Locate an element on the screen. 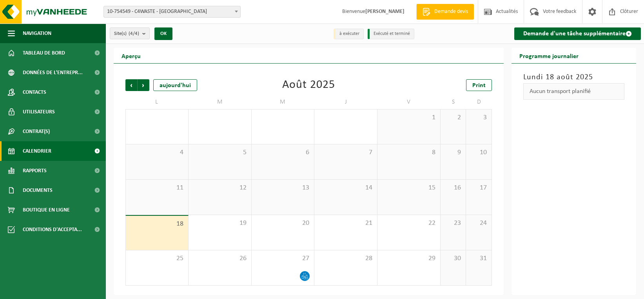 The width and height of the screenshot is (644, 299). td: S is located at coordinates (453, 102).